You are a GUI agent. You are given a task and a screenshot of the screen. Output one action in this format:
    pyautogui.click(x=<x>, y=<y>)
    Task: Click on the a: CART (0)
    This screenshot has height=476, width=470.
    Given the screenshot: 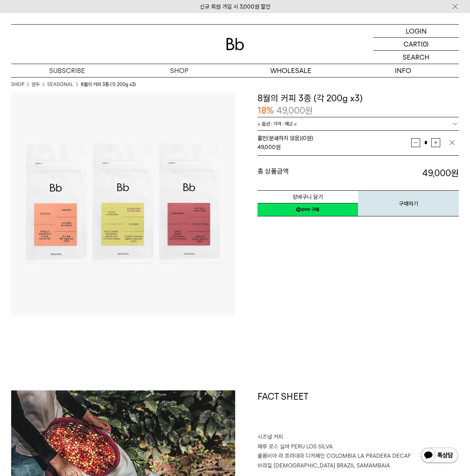 What is the action you would take?
    pyautogui.click(x=416, y=44)
    